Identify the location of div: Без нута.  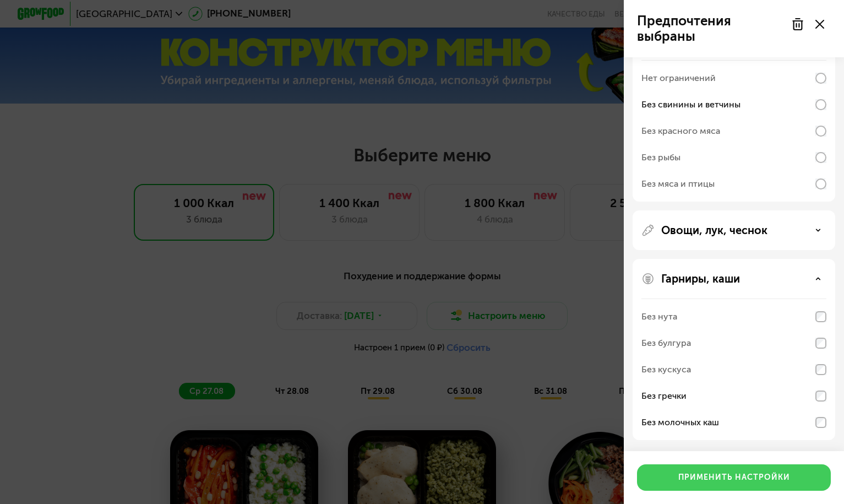
(659, 316).